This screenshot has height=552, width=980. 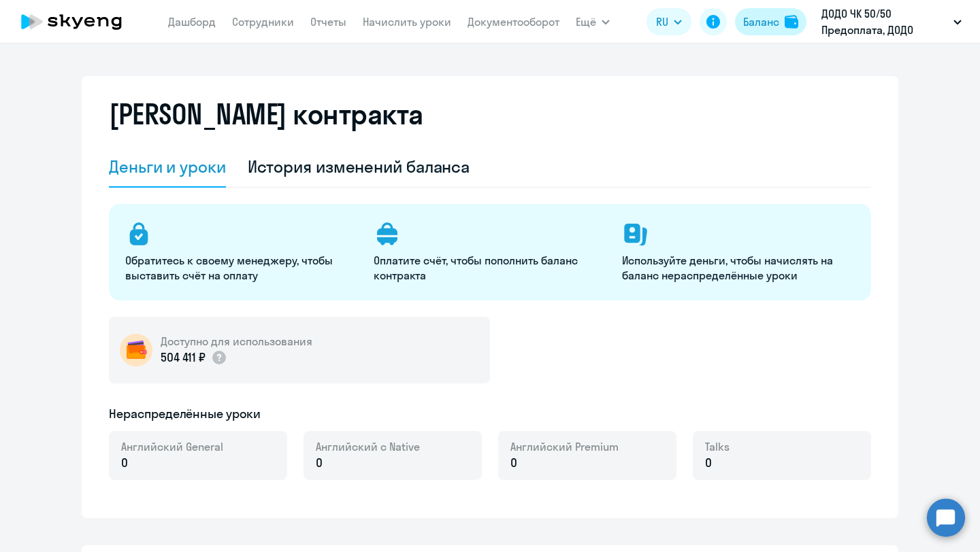 I want to click on a: Дашборд, so click(x=192, y=22).